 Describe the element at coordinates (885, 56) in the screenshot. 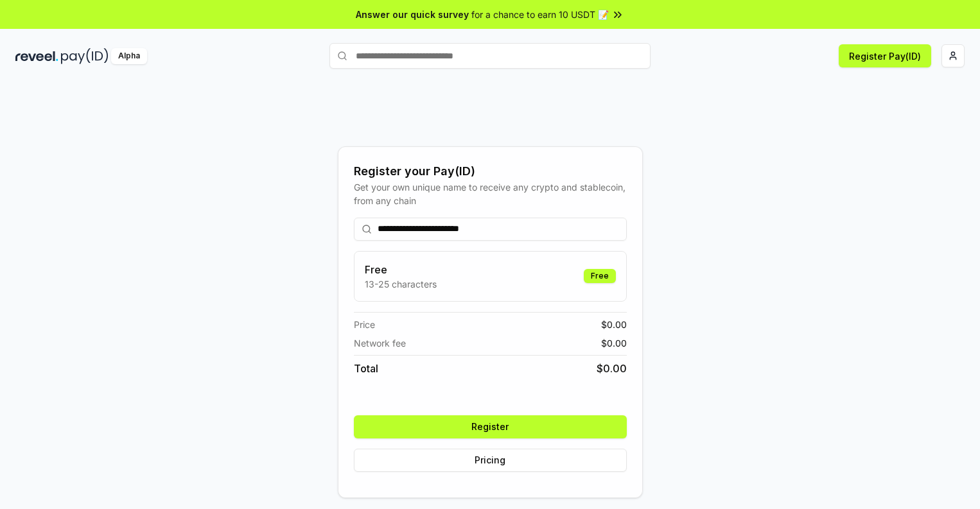

I see `button: Register Pay(ID)` at that location.